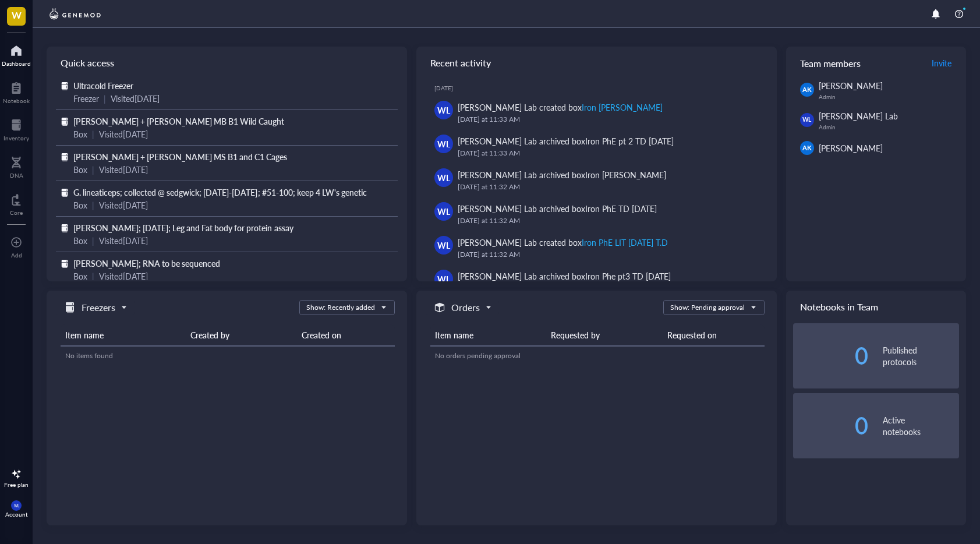 The height and width of the screenshot is (544, 980). I want to click on a: Invite, so click(941, 63).